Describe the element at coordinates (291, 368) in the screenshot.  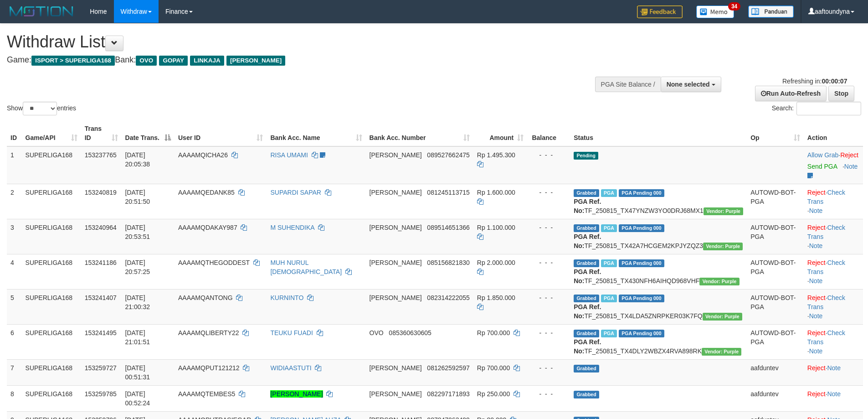
I see `a: WIDIAASTUTI` at that location.